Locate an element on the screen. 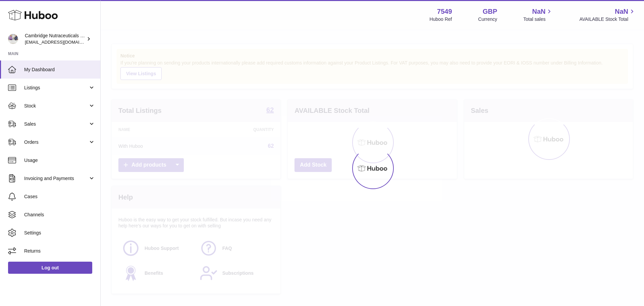 This screenshot has width=644, height=306. a: Log out is located at coordinates (50, 268).